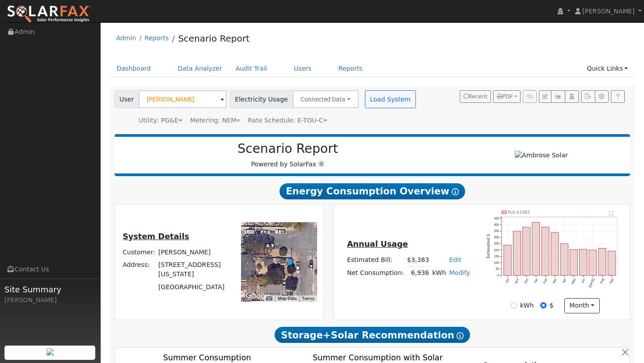  What do you see at coordinates (476, 96) in the screenshot?
I see `button: Recent` at bounding box center [476, 96].